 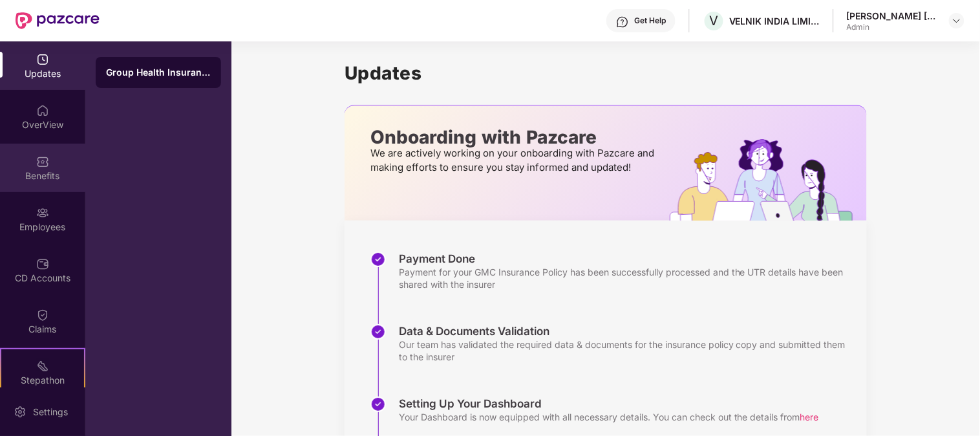 I want to click on span: here, so click(x=809, y=417).